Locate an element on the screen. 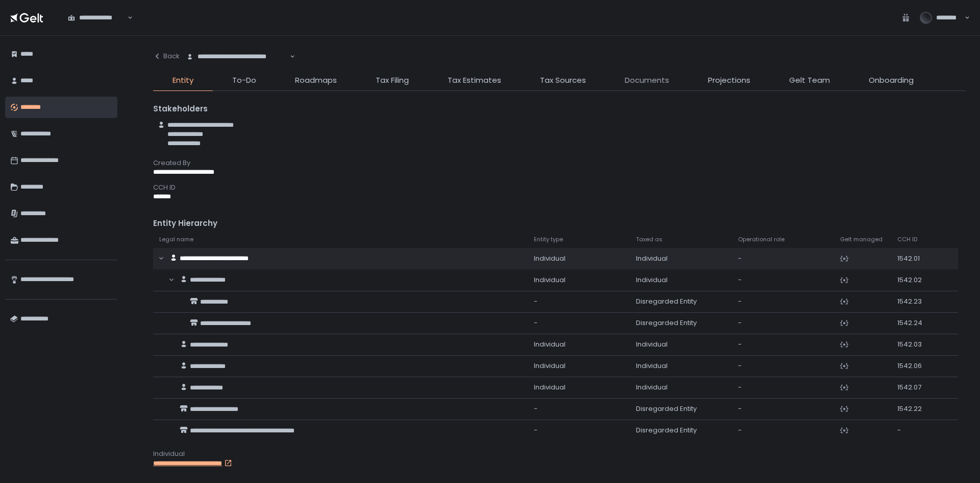 The width and height of the screenshot is (980, 483). div: CCH ID is located at coordinates (560, 188).